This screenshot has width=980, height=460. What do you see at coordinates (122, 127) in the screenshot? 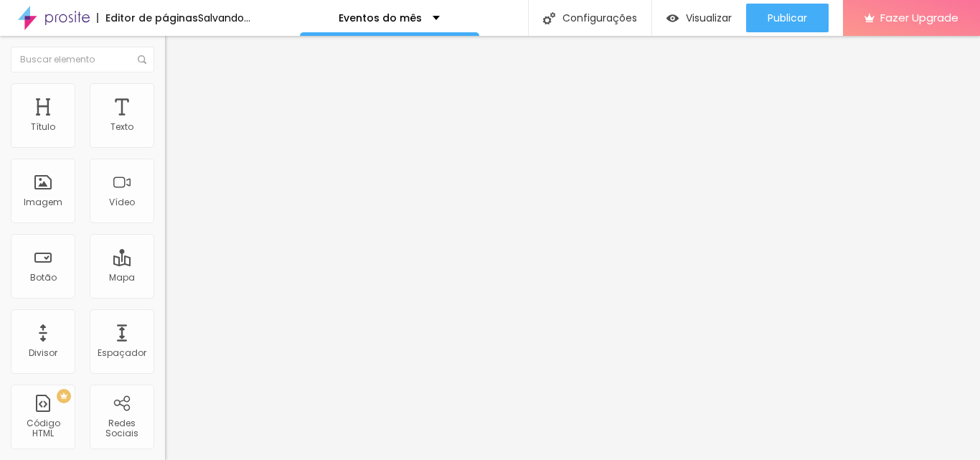
I see `div: Texto` at bounding box center [122, 127].